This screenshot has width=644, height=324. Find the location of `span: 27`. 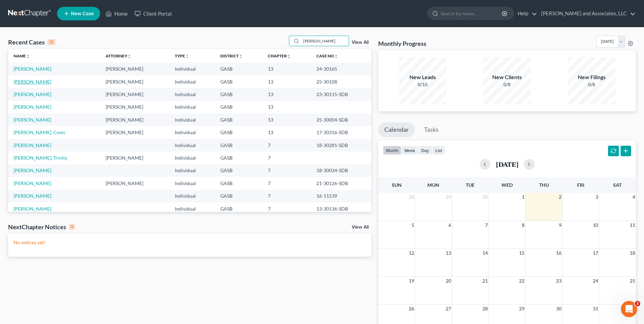

span: 27 is located at coordinates (448, 309).